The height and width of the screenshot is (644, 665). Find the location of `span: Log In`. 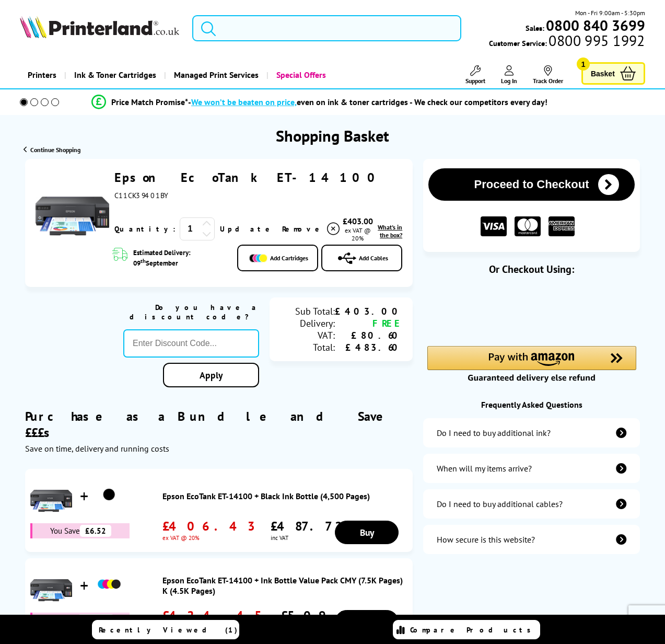

span: Log In is located at coordinates (509, 80).